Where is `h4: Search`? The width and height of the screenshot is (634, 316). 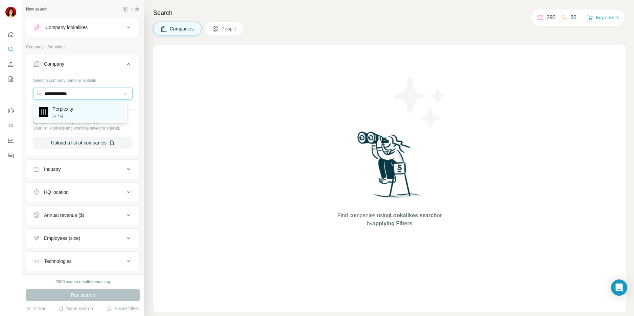
h4: Search is located at coordinates (389, 13).